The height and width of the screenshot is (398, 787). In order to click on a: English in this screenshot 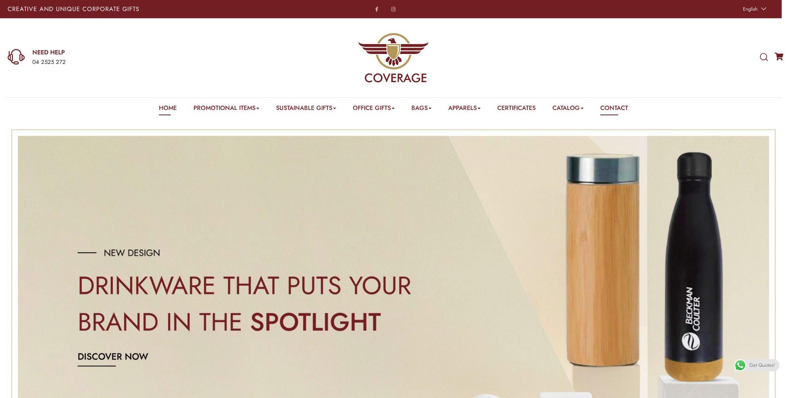, I will do `click(754, 9)`.